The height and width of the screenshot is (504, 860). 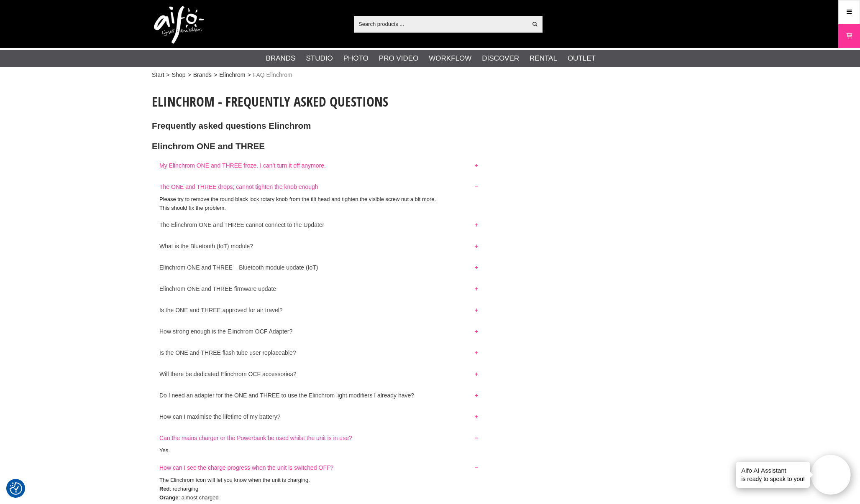 What do you see at coordinates (440, 24) in the screenshot?
I see `input: Search products ...` at bounding box center [440, 24].